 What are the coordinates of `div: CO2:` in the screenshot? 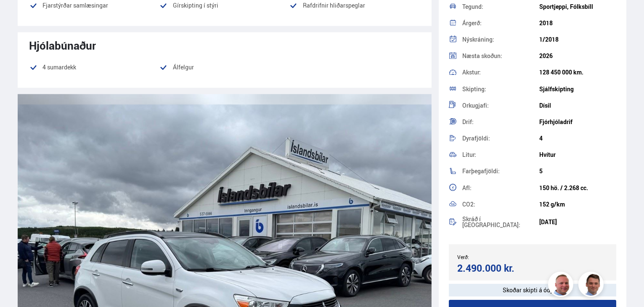 It's located at (500, 204).